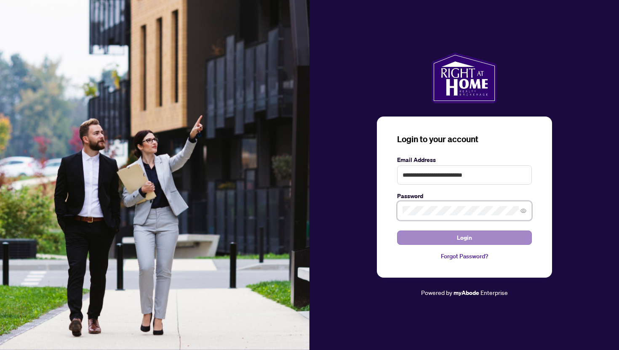 The width and height of the screenshot is (619, 350). What do you see at coordinates (494, 293) in the screenshot?
I see `span: Enterprise` at bounding box center [494, 293].